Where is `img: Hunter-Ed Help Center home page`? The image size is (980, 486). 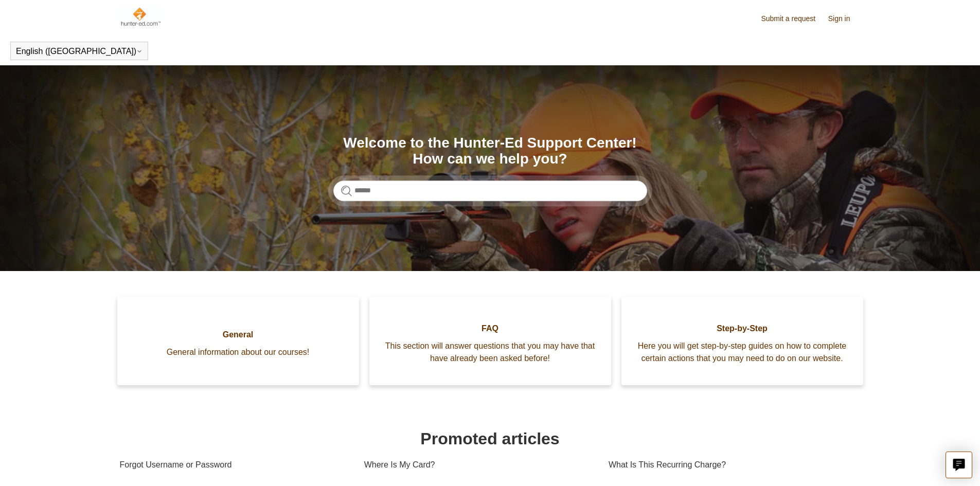
img: Hunter-Ed Help Center home page is located at coordinates (140, 16).